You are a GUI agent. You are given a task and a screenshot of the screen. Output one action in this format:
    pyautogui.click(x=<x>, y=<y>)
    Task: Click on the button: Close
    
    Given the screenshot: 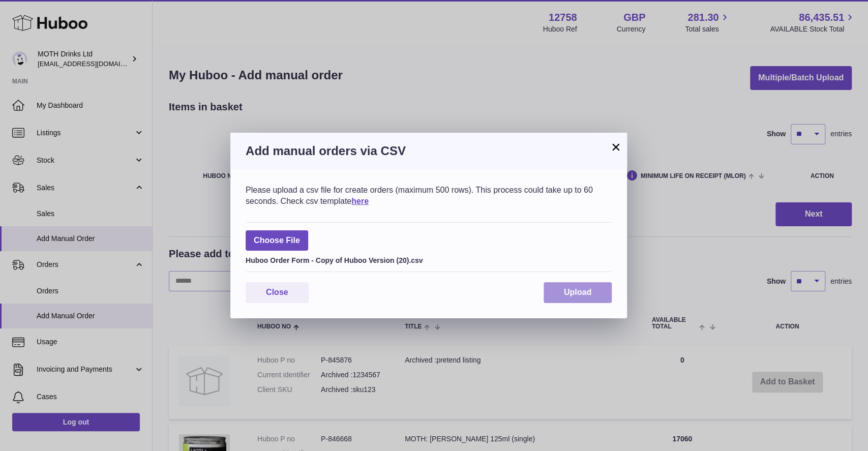 What is the action you would take?
    pyautogui.click(x=277, y=292)
    